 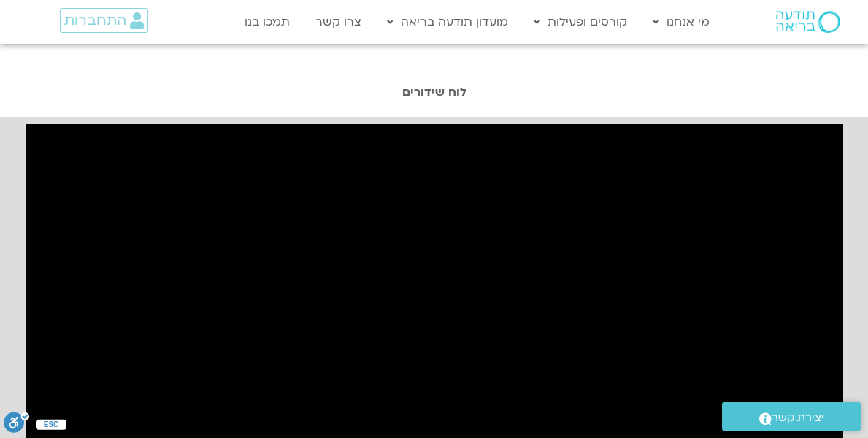 I want to click on h1: לוח שידורים, so click(x=435, y=92).